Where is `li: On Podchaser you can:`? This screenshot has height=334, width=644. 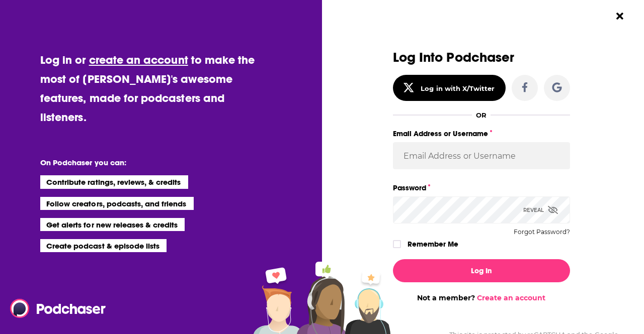
li: On Podchaser you can: is located at coordinates (141, 162).